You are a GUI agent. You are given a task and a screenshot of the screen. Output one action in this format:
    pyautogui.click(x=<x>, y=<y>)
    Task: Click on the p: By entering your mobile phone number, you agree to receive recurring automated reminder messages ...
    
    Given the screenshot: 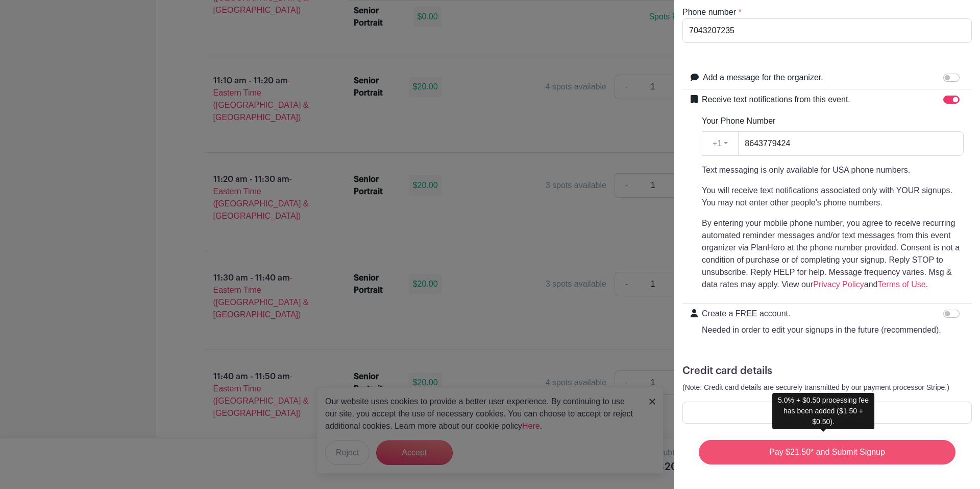 What is the action you would take?
    pyautogui.click(x=832, y=254)
    